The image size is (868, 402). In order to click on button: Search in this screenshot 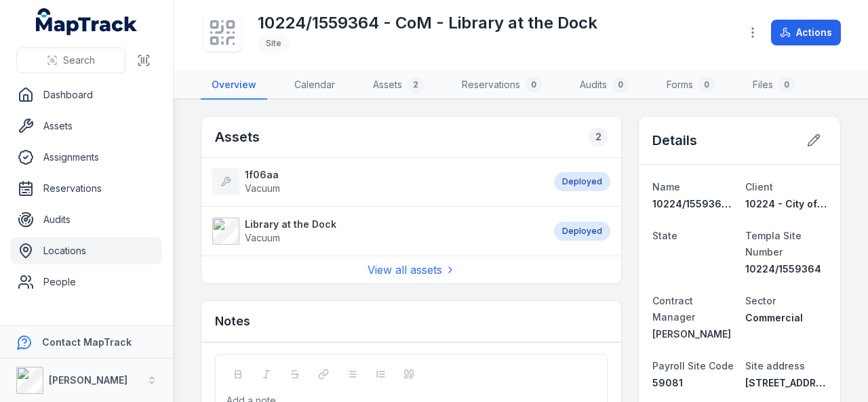, I will do `click(71, 60)`.